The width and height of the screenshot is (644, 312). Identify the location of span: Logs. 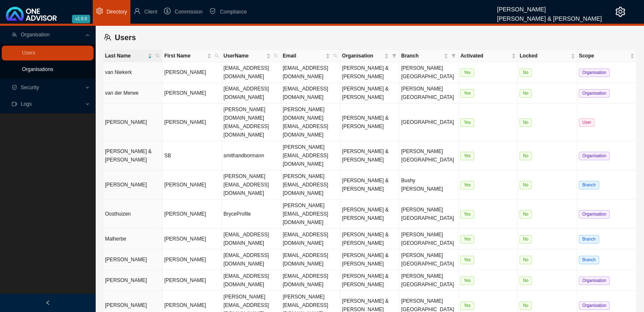
(27, 104).